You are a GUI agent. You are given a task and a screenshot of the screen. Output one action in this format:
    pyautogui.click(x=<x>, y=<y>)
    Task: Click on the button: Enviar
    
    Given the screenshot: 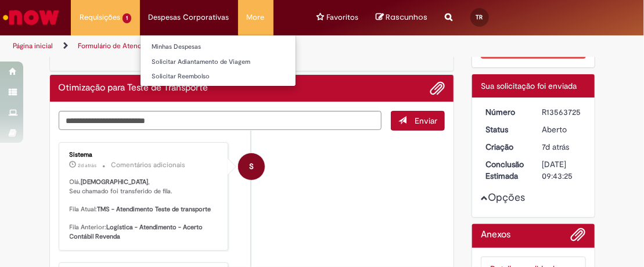 What is the action you would take?
    pyautogui.click(x=417, y=120)
    